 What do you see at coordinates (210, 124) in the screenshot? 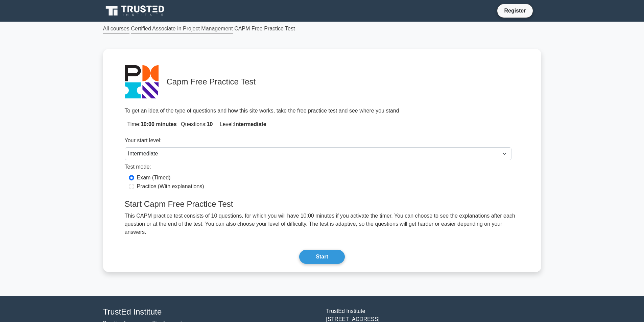
I see `strong: 10` at bounding box center [210, 124].